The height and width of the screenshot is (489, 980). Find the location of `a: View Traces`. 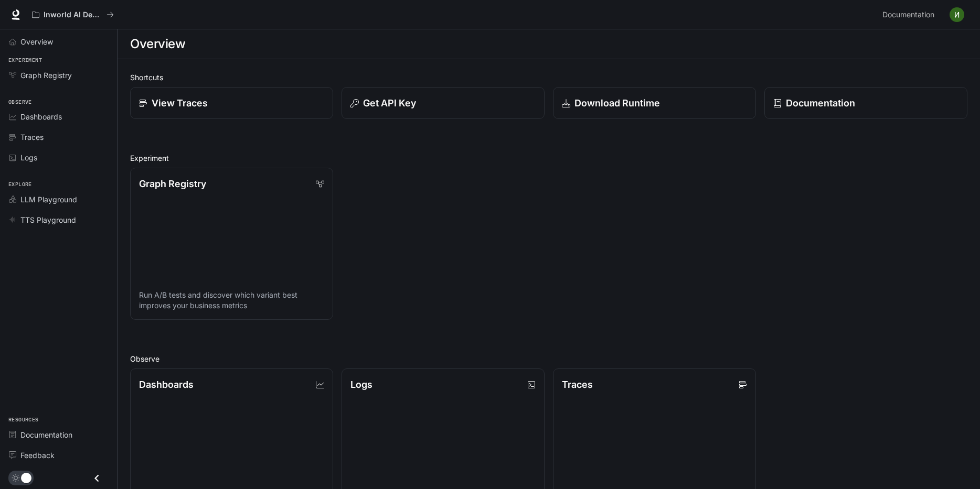

a: View Traces is located at coordinates (231, 103).